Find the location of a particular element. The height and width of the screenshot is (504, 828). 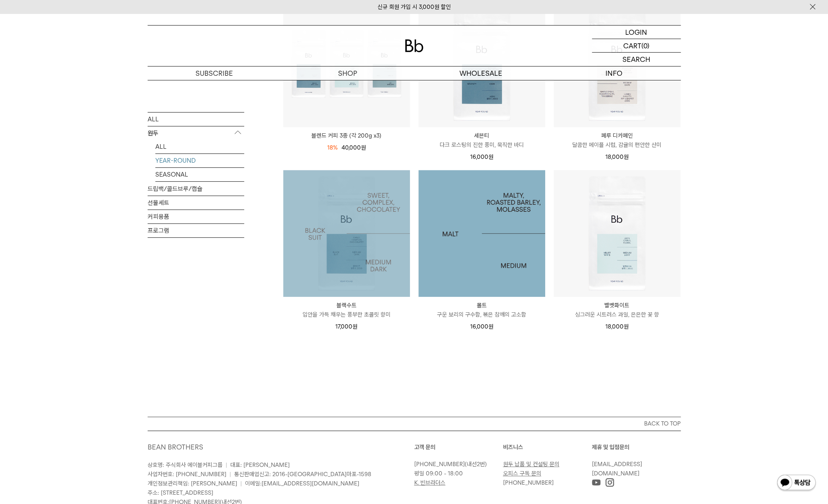

p: (내선2번) is located at coordinates (457, 464).